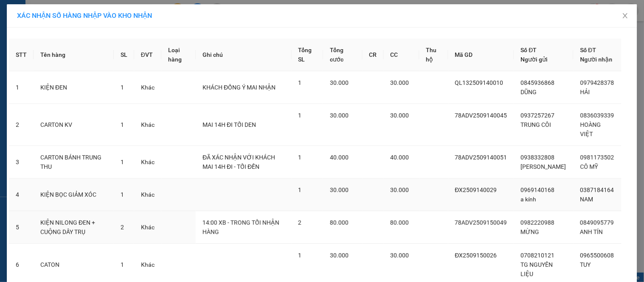 The image size is (644, 282). Describe the element at coordinates (41, 33) in the screenshot. I see `div: tâm` at that location.